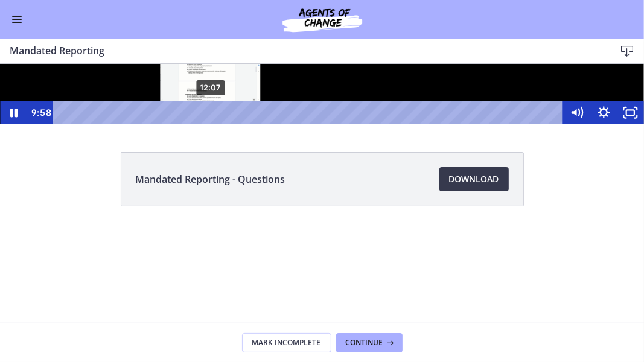 This screenshot has width=644, height=362. Describe the element at coordinates (365, 342) in the screenshot. I see `span: Continue` at that location.